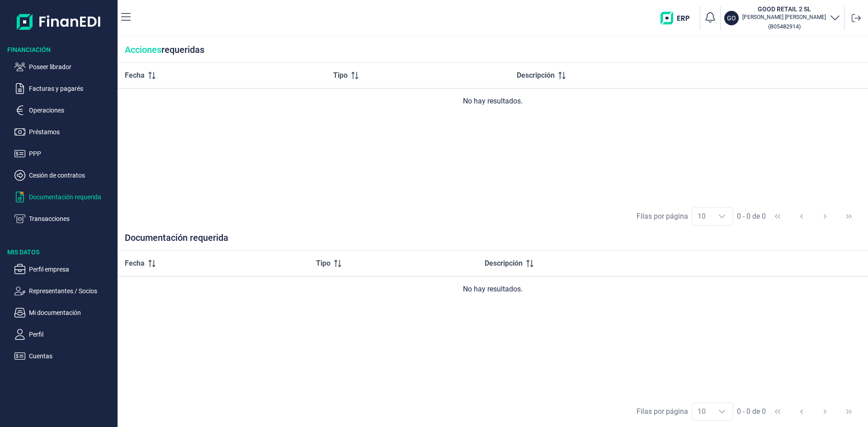 The height and width of the screenshot is (427, 868). I want to click on p: Transacciones, so click(71, 219).